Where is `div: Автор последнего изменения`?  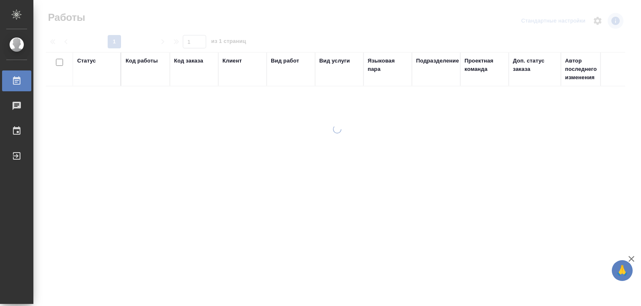 div: Автор последнего изменения is located at coordinates (585, 69).